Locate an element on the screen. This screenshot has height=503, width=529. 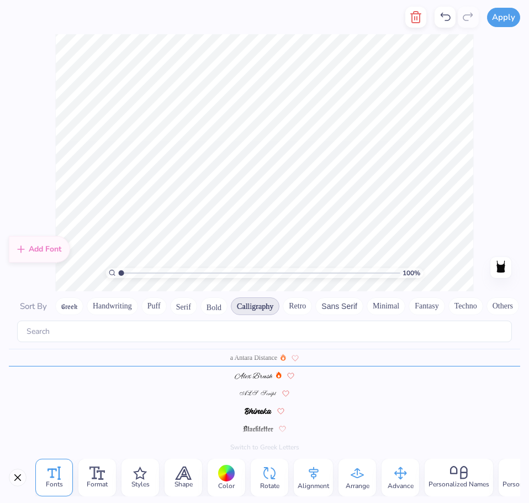
button: Switch to Greek Letters is located at coordinates (265, 447).